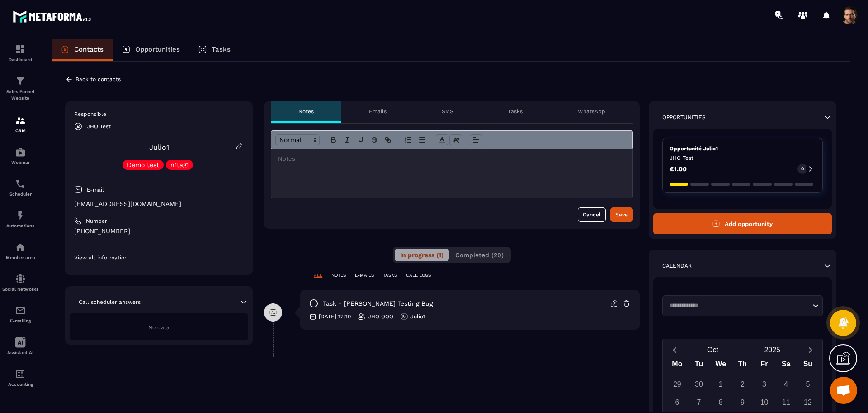  Describe the element at coordinates (786, 384) in the screenshot. I see `div: 4` at that location.